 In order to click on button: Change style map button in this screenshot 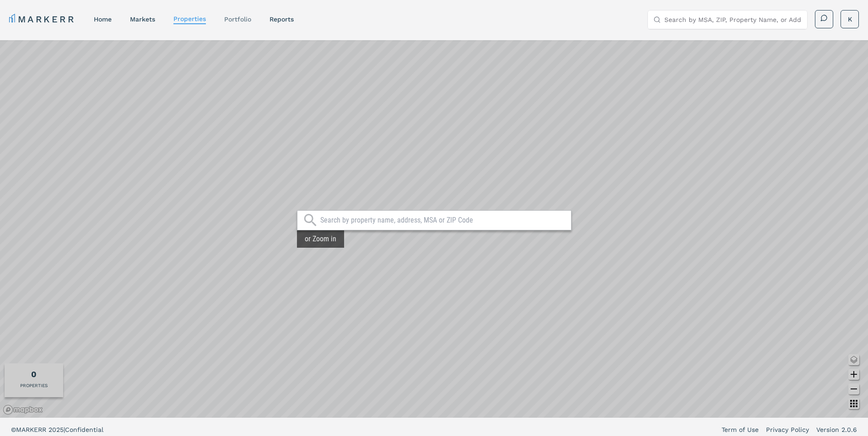, I will do `click(854, 360)`.